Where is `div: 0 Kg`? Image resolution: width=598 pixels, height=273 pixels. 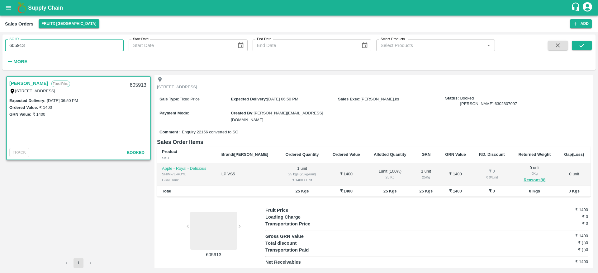
div: 0 Kg is located at coordinates (534, 174).